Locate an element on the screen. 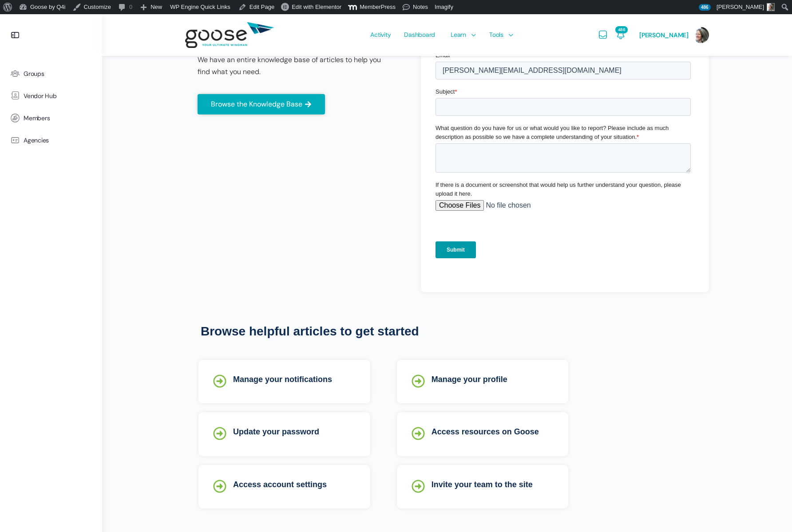  span: Vendor Hub is located at coordinates (40, 96).